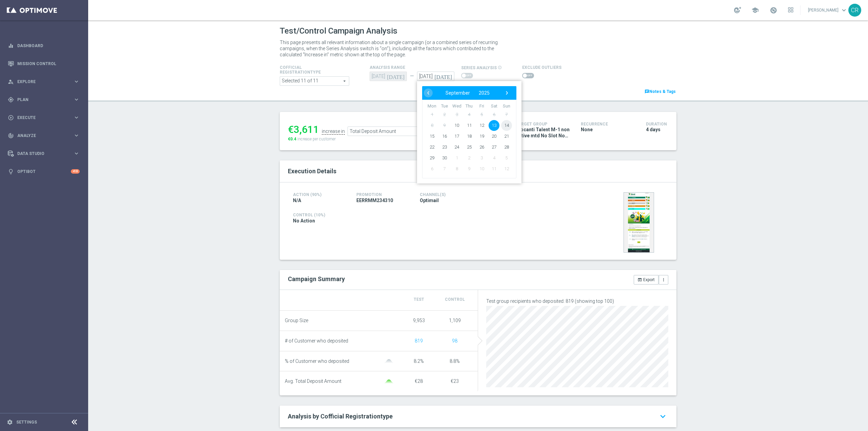  I want to click on span: Expert Online Expert Retail Master Online Master Retail Other and 6 more, so click(315, 81).